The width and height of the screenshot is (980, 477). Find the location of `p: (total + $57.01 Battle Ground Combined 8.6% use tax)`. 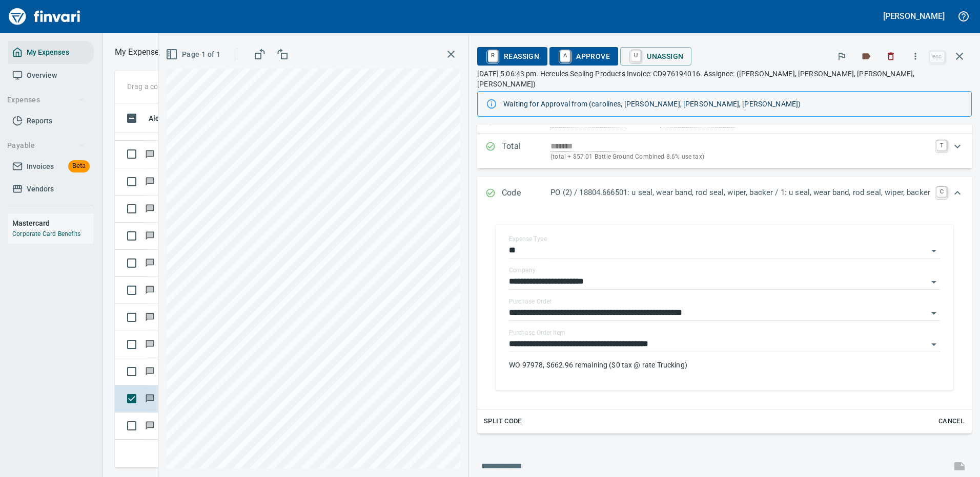

p: (total + $57.01 Battle Ground Combined 8.6% use tax) is located at coordinates (740, 157).